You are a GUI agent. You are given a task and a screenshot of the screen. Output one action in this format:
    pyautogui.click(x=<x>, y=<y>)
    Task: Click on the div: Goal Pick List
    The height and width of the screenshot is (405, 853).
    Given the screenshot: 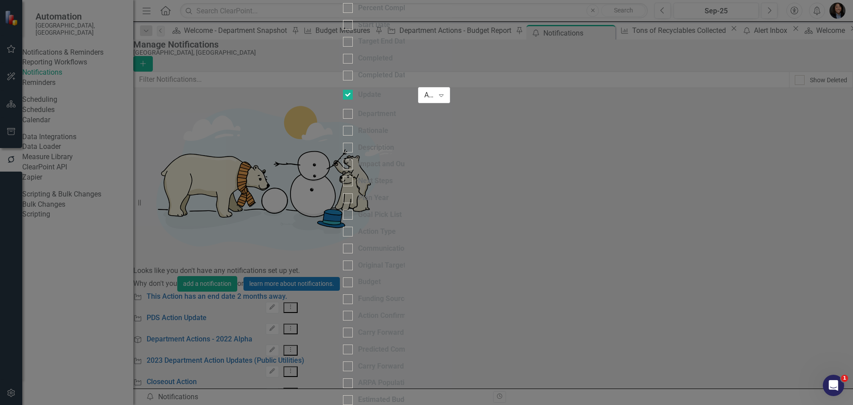 What is the action you would take?
    pyautogui.click(x=380, y=214)
    